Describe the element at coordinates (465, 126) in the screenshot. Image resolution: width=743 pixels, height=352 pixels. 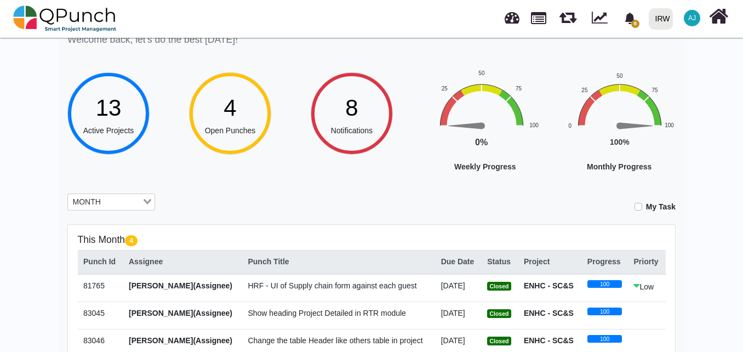
I see `path: 0 %. Speed.` at that location.